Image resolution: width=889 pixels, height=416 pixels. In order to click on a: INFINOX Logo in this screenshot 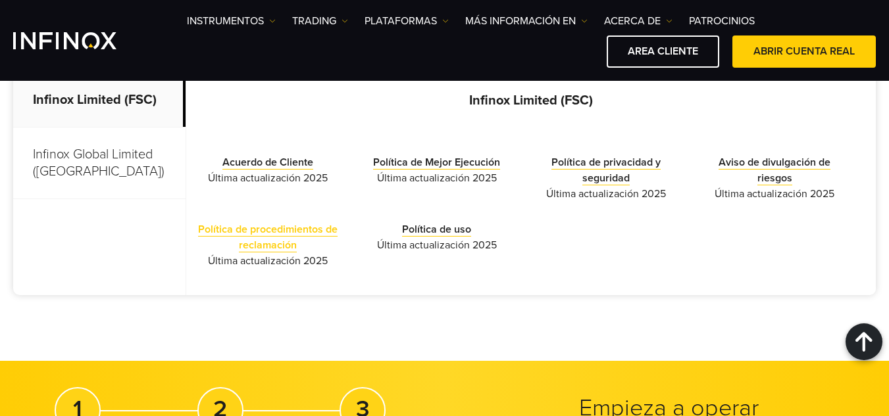, I will do `click(80, 41)`.